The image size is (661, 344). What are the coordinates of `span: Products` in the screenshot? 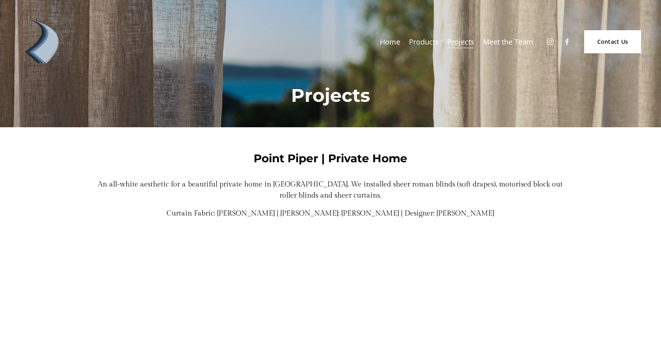 It's located at (424, 42).